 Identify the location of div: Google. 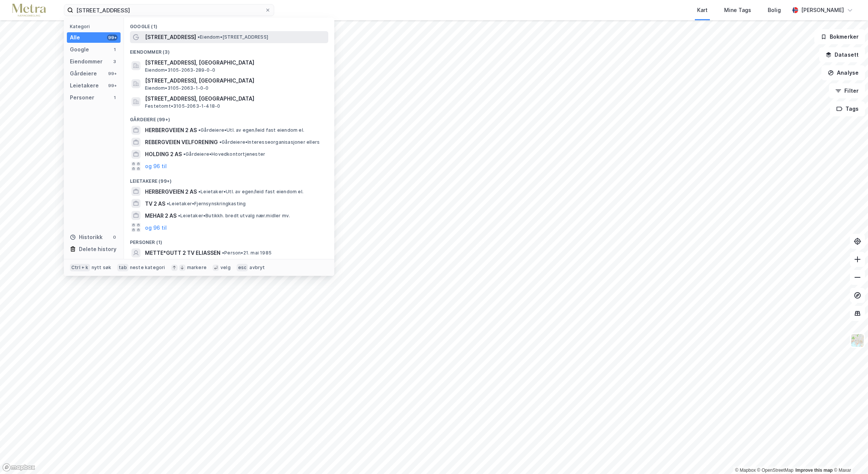
(79, 49).